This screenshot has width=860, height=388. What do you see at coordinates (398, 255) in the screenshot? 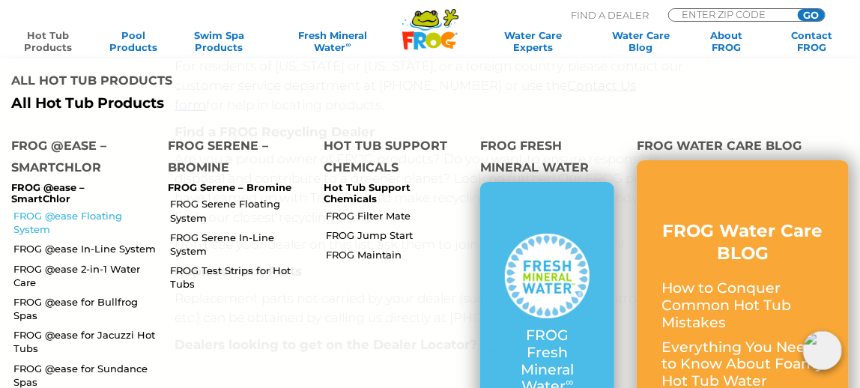
I see `a: FROG Maintain` at bounding box center [398, 255].